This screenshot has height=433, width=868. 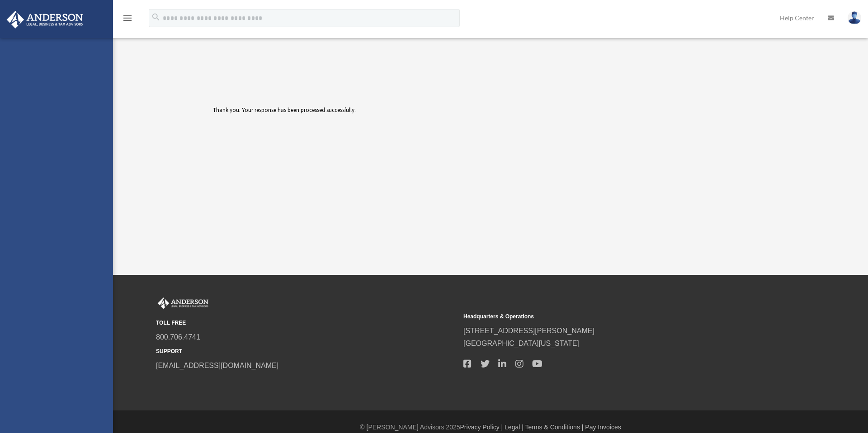 What do you see at coordinates (306, 323) in the screenshot?
I see `small: TOLL FREE` at bounding box center [306, 323].